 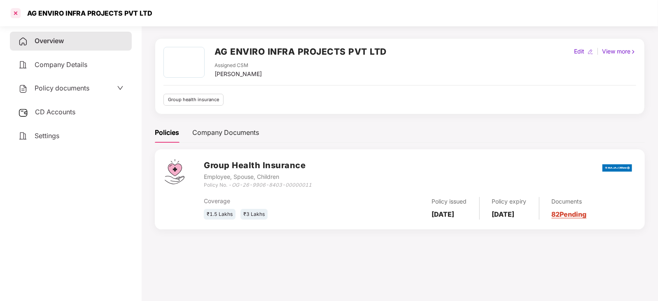 I want to click on div: Policy No. -, so click(x=258, y=185).